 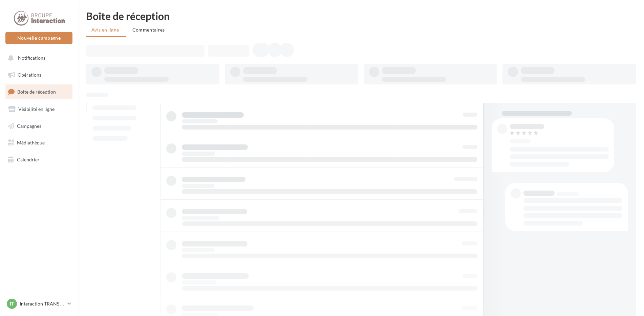 What do you see at coordinates (39, 75) in the screenshot?
I see `a: Opérations` at bounding box center [39, 75].